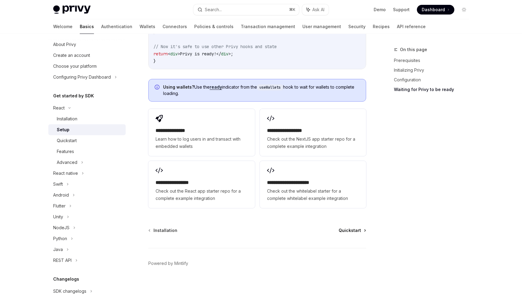 The height and width of the screenshot is (300, 522). I want to click on a: Setup, so click(87, 130).